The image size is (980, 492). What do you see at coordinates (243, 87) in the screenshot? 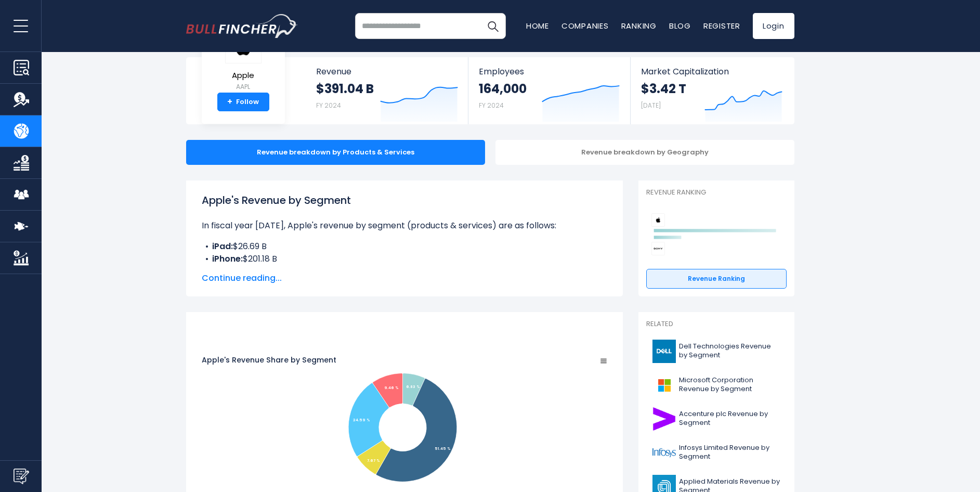
I see `small: AAPL` at bounding box center [243, 87].